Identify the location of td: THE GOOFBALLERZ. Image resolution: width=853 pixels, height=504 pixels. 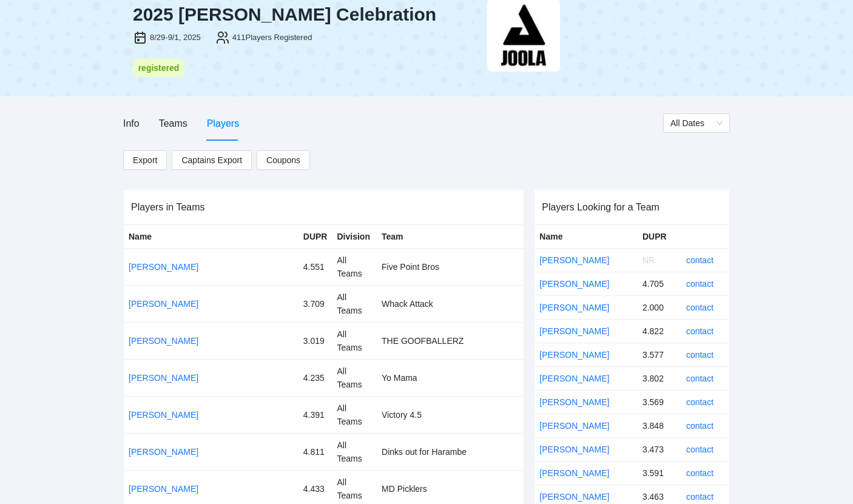
(450, 341).